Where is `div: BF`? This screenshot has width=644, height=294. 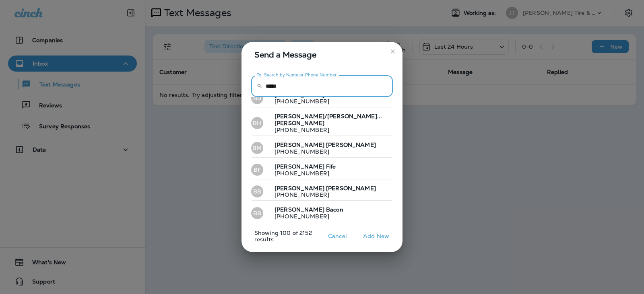 div: BF is located at coordinates (257, 170).